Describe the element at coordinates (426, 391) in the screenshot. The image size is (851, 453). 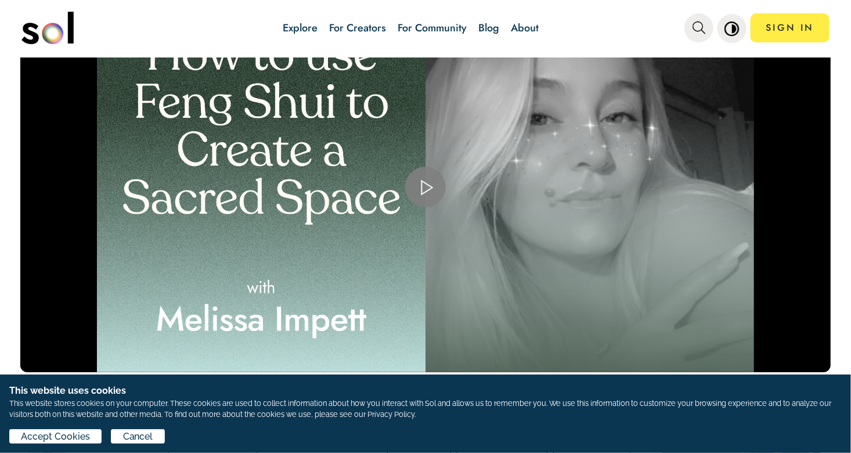
I see `h1: This website uses cookies` at that location.